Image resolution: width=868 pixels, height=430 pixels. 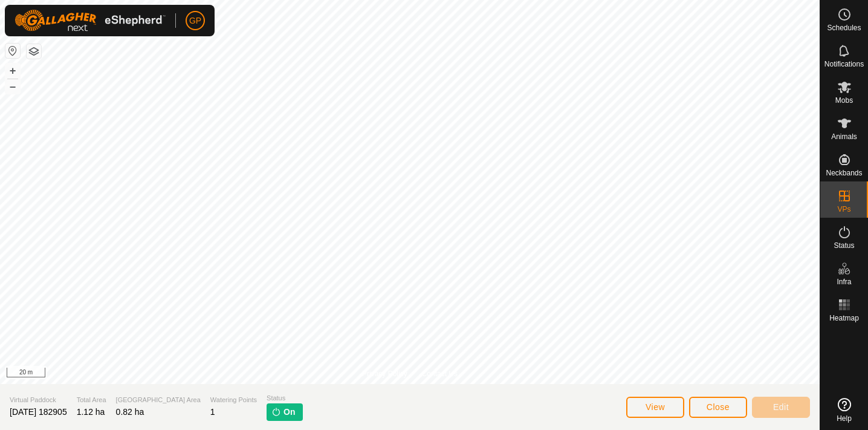 What do you see at coordinates (844, 64) in the screenshot?
I see `span: Notifications` at bounding box center [844, 64].